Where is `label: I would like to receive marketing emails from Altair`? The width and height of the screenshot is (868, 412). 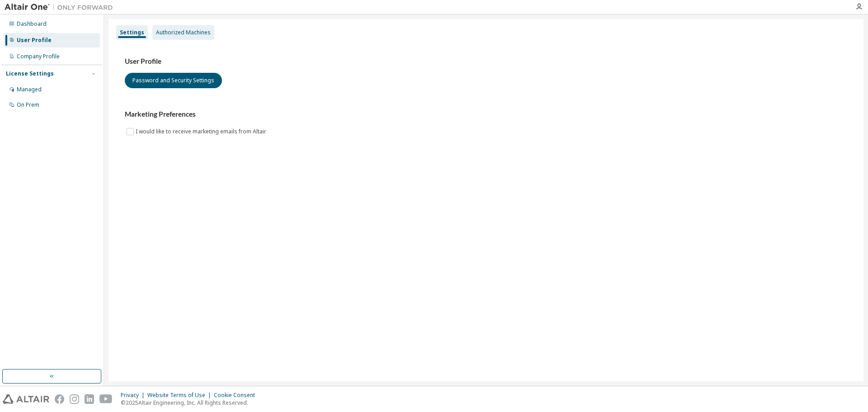 label: I would like to receive marketing emails from Altair is located at coordinates (202, 132).